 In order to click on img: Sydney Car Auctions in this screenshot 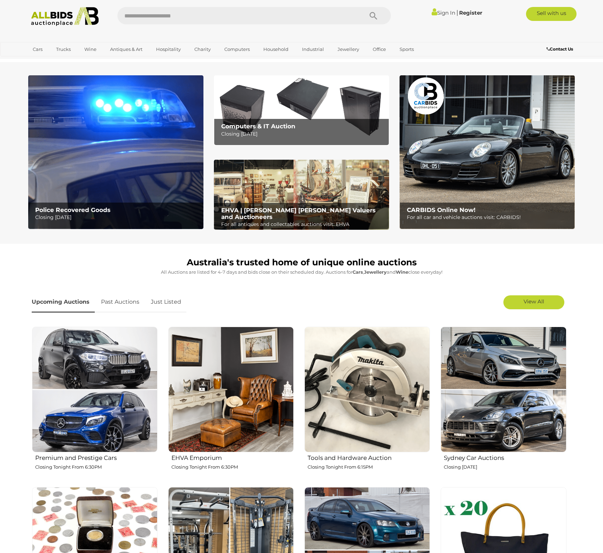, I will do `click(504, 389)`.